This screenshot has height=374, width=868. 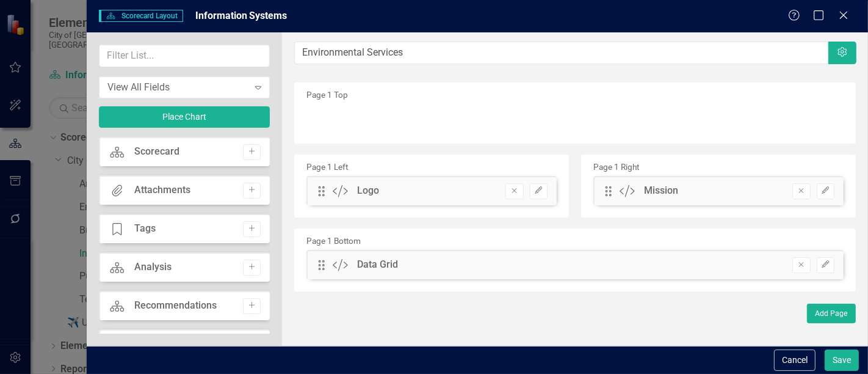 What do you see at coordinates (241, 15) in the screenshot?
I see `span: Information Systems` at bounding box center [241, 15].